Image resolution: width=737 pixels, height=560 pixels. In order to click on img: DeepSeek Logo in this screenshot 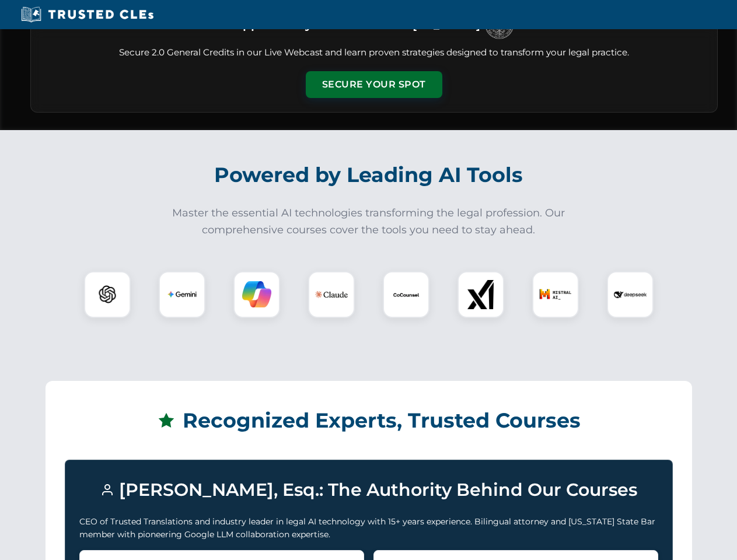, I will do `click(630, 295)`.